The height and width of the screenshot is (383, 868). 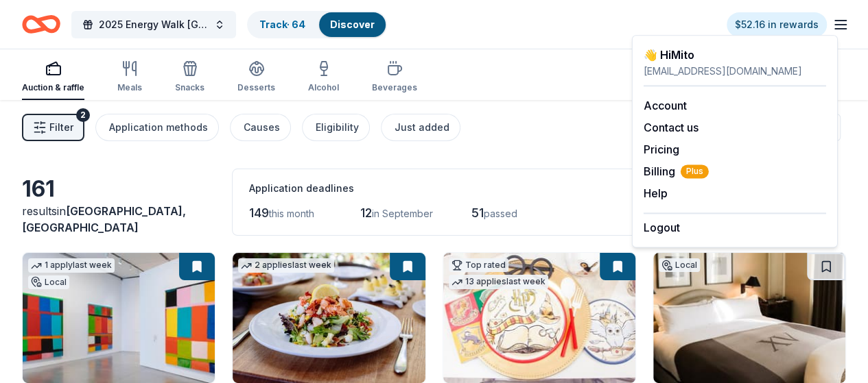 I want to click on div: Desserts, so click(x=256, y=88).